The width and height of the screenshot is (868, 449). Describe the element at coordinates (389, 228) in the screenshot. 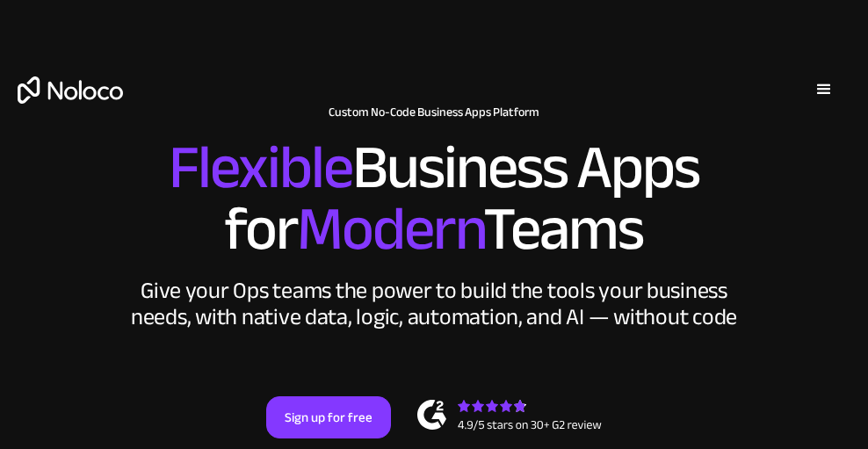

I see `span: Modern` at that location.